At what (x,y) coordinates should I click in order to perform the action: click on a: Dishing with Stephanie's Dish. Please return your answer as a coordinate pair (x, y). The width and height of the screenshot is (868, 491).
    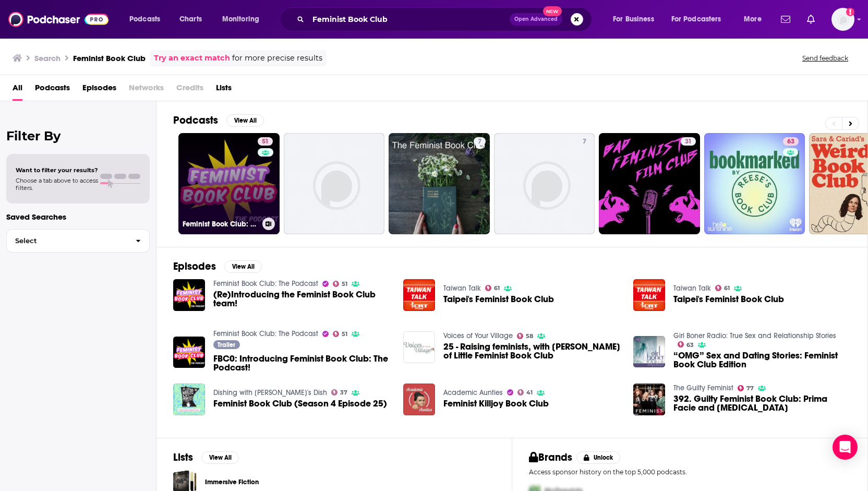
    Looking at the image, I should click on (270, 393).